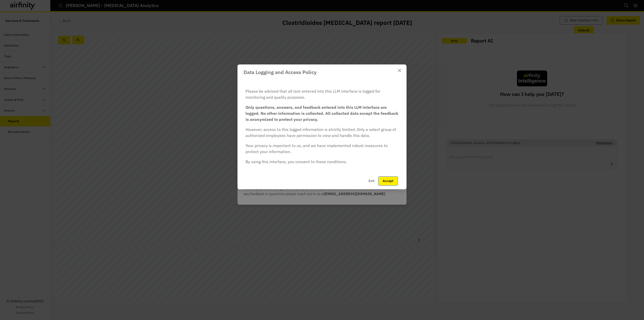  I want to click on button: Close, so click(399, 71).